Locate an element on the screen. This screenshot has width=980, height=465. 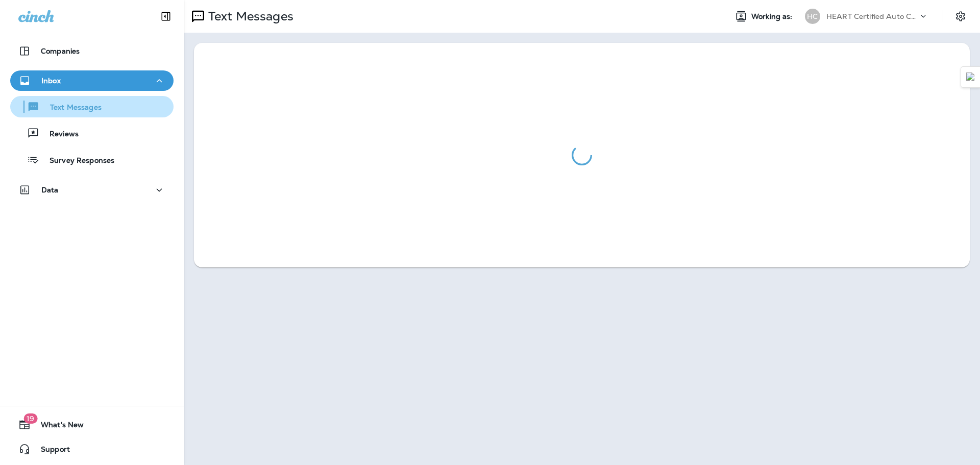
span: 19 is located at coordinates (30, 419).